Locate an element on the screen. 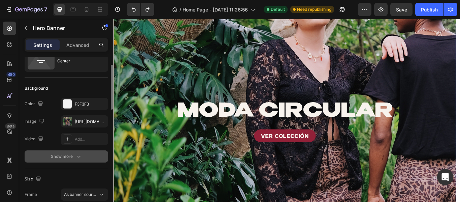  a: MODA CIRCULAR is located at coordinates (199, 108).